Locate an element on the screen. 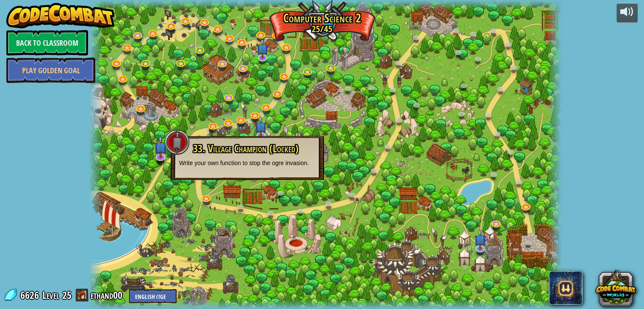 This screenshot has height=309, width=644. span: Level is located at coordinates (51, 294).